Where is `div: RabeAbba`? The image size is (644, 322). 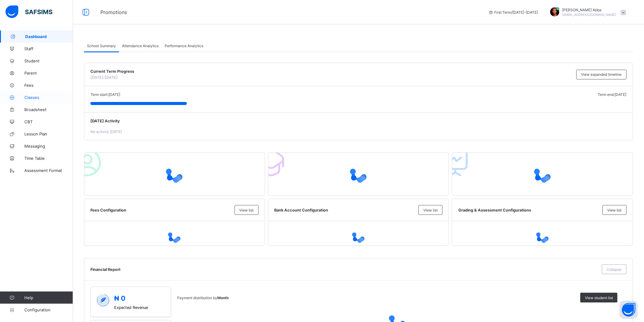 div: RabeAbba is located at coordinates (587, 12).